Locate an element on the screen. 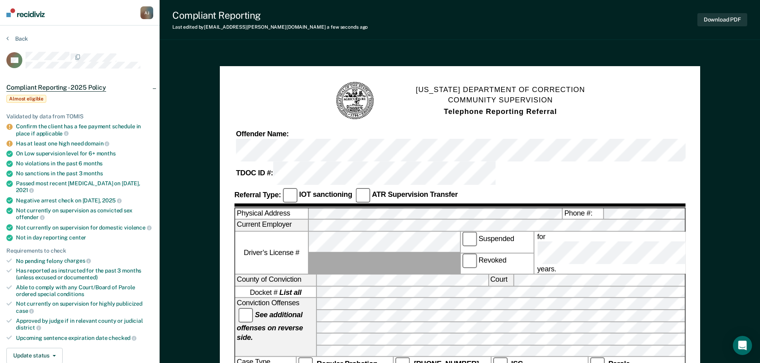 Image resolution: width=760 pixels, height=363 pixels. span: district is located at coordinates (28, 328).